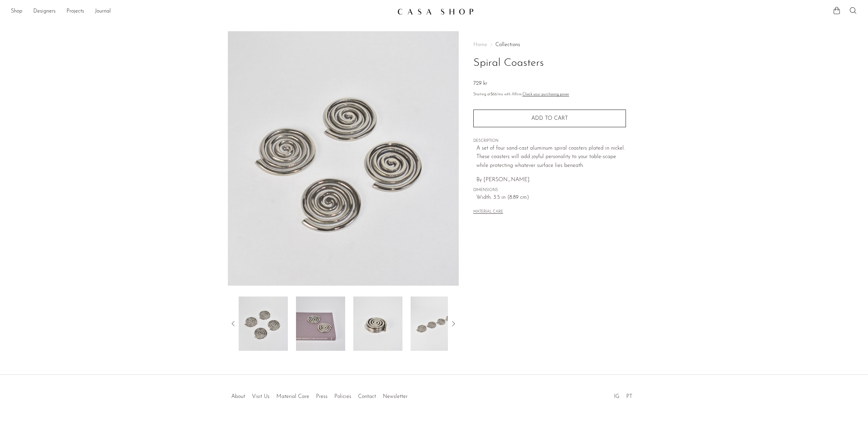 The width and height of the screenshot is (868, 439). I want to click on a: Material Care, so click(293, 396).